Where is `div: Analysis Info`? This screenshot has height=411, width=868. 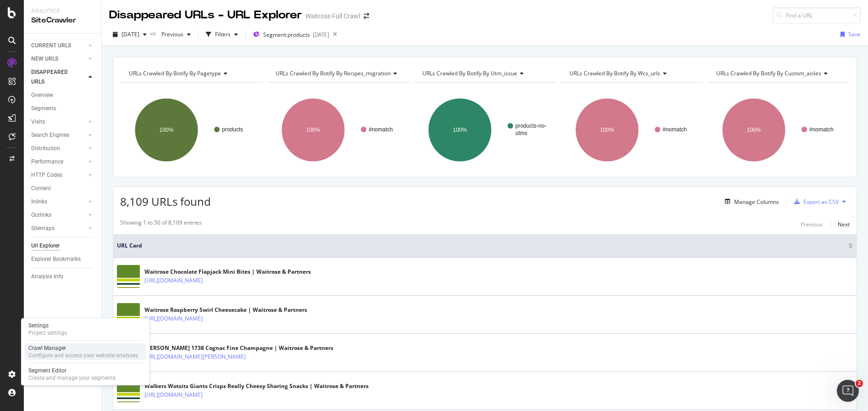
div: Analysis Info is located at coordinates (47, 276).